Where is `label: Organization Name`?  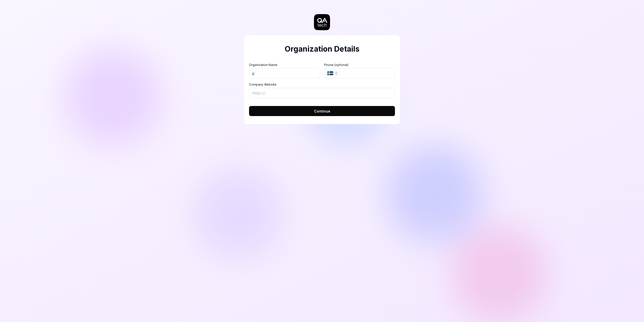
label: Organization Name is located at coordinates (284, 65).